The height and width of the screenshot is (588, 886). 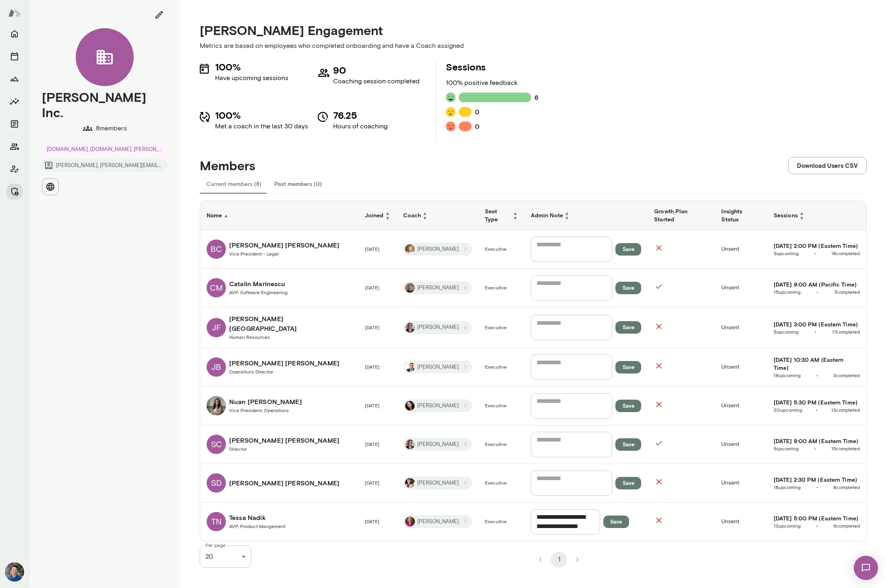 What do you see at coordinates (845, 253) in the screenshot?
I see `a: 18completed` at bounding box center [845, 253].